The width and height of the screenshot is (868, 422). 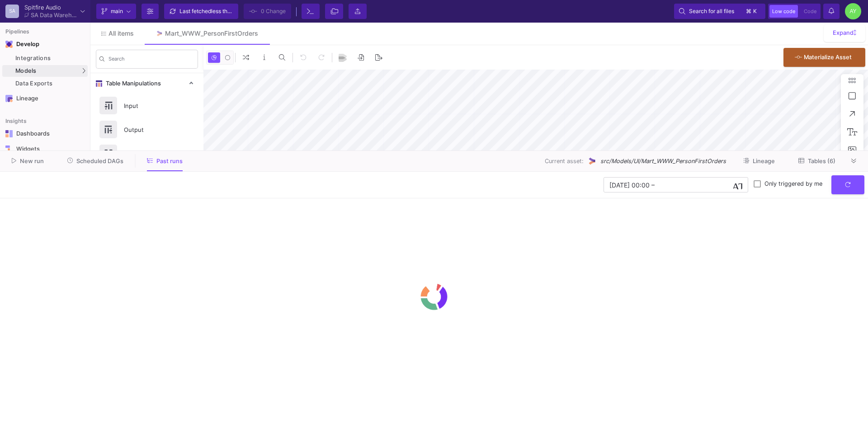 What do you see at coordinates (45, 58) in the screenshot?
I see `a: Integrations` at bounding box center [45, 58].